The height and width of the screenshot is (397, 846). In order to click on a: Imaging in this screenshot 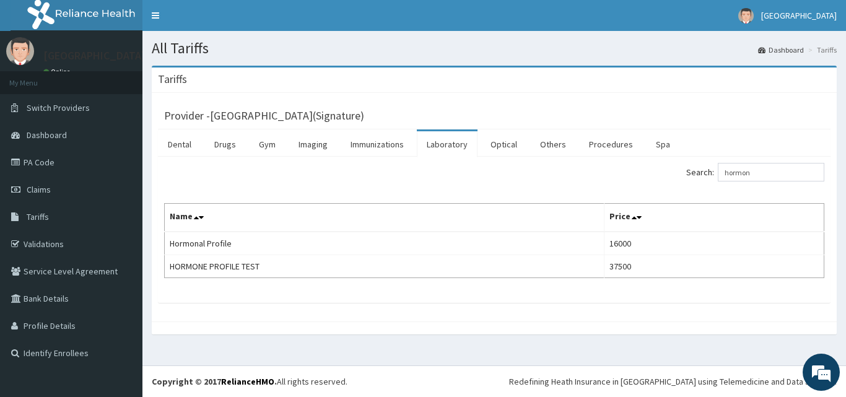, I will do `click(313, 144)`.